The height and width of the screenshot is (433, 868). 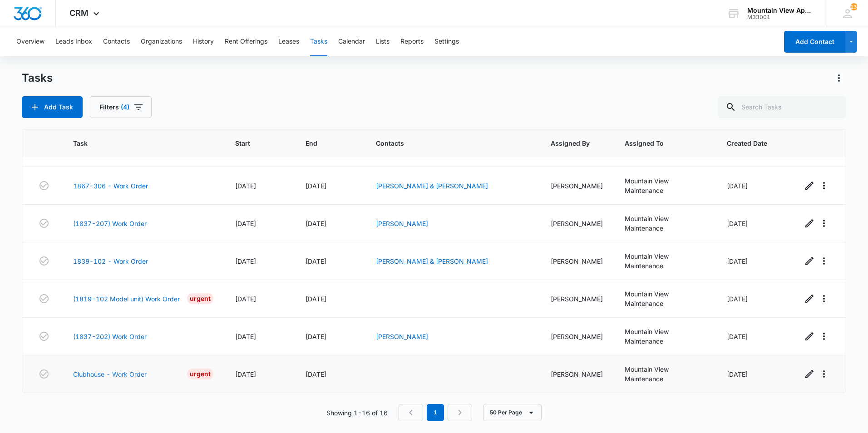 What do you see at coordinates (412, 42) in the screenshot?
I see `button: Reports` at bounding box center [412, 42].